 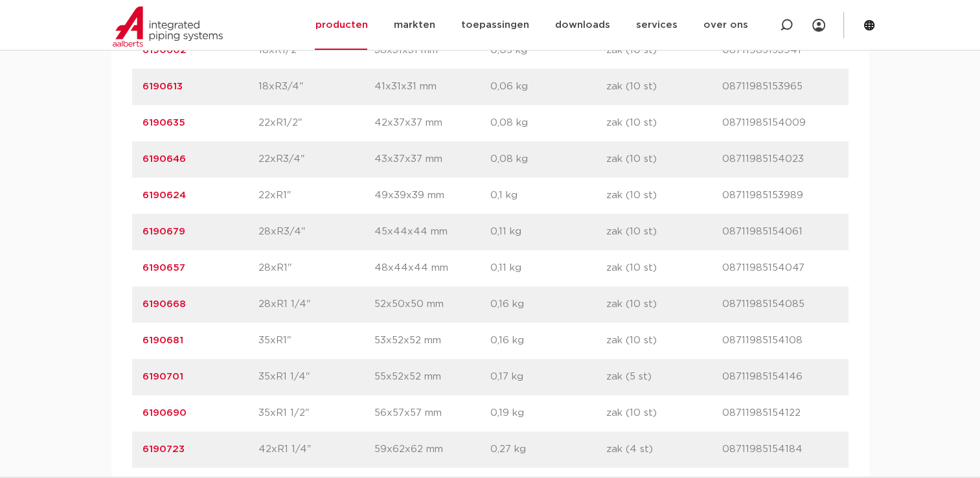 I want to click on p: 0,17 kg, so click(x=548, y=377).